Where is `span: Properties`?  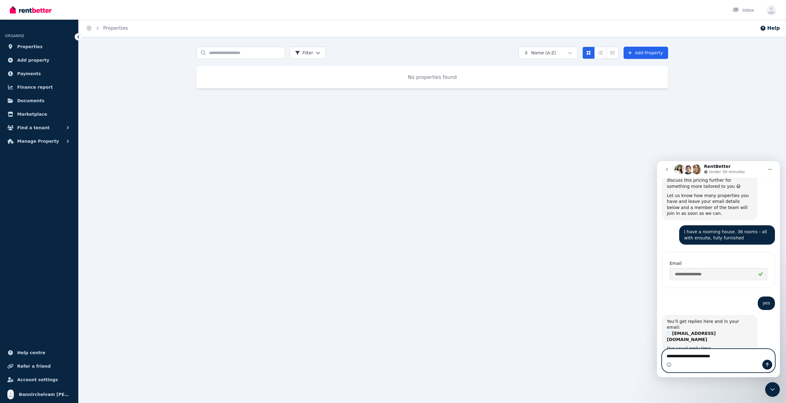 span: Properties is located at coordinates (30, 47).